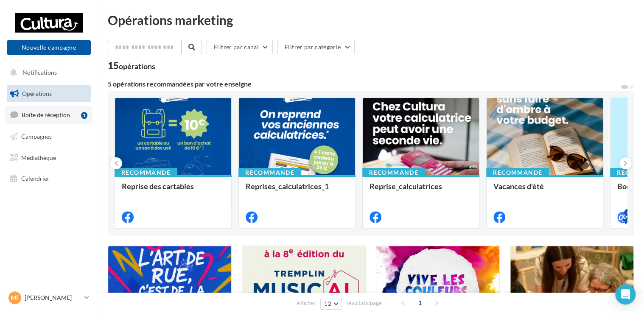 This screenshot has width=644, height=313. What do you see at coordinates (15, 297) in the screenshot?
I see `span: MF` at bounding box center [15, 297].